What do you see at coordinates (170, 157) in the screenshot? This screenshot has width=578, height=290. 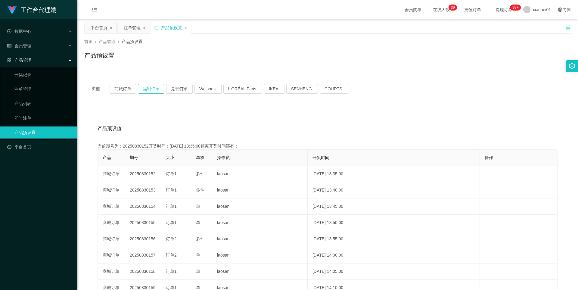 I see `span: 大小` at bounding box center [170, 157].